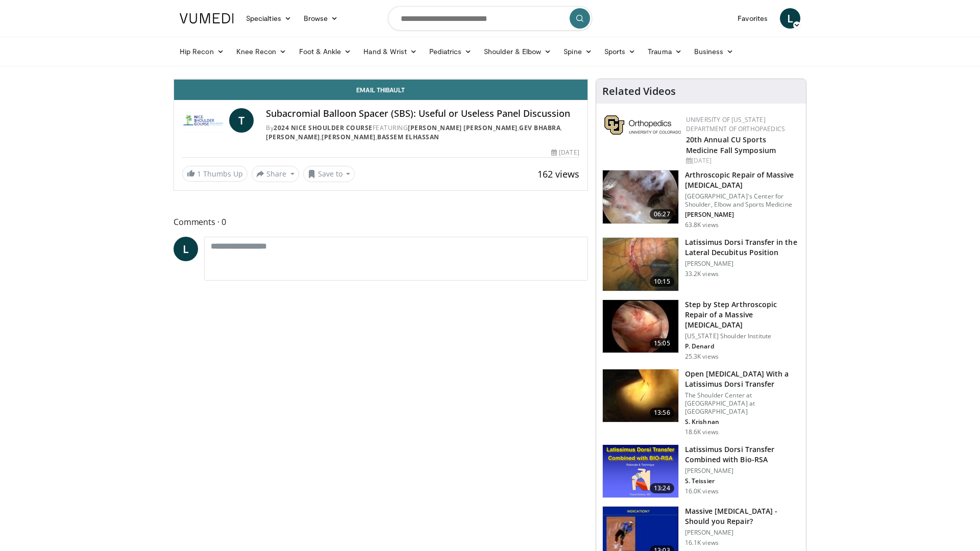  What do you see at coordinates (215, 174) in the screenshot?
I see `a: 1 Thumbs Up` at bounding box center [215, 174].